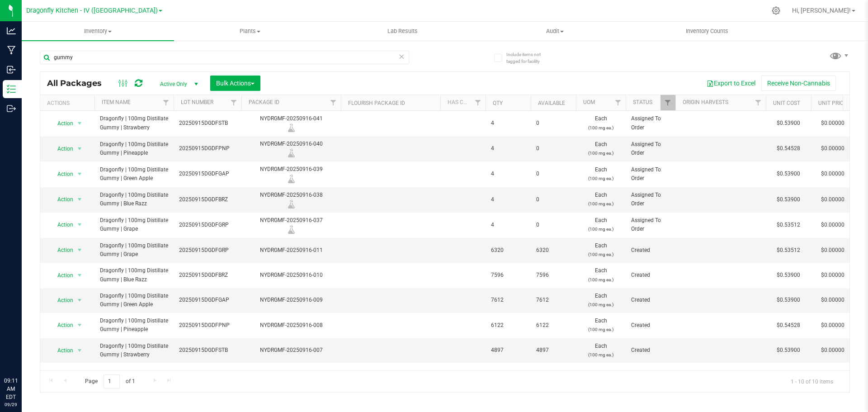 This screenshot has height=412, width=868. What do you see at coordinates (224, 58) in the screenshot?
I see `input: Search Package ID, Item Name, SKU, Lot or Part Number...` at bounding box center [224, 58].